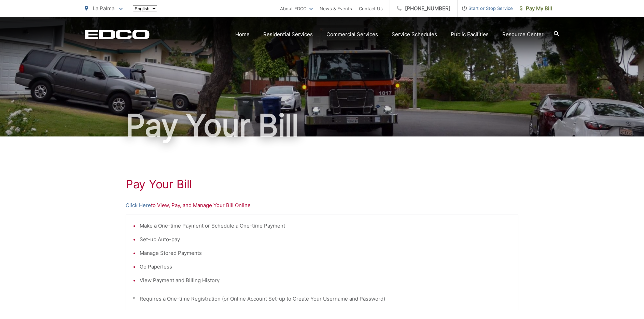 This screenshot has height=319, width=644. What do you see at coordinates (104, 8) in the screenshot?
I see `span: La Palma` at bounding box center [104, 8].